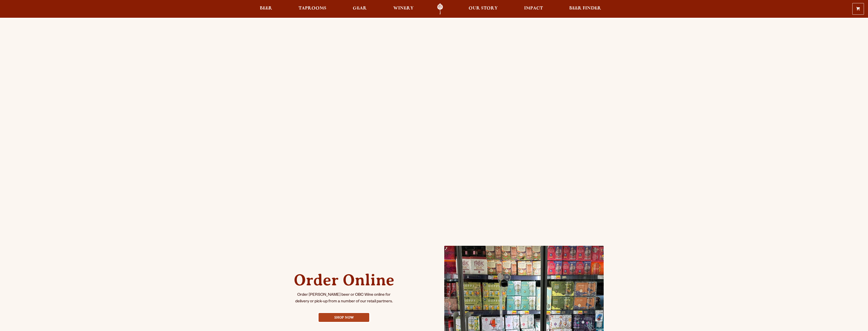 The width and height of the screenshot is (868, 331). Describe the element at coordinates (483, 8) in the screenshot. I see `span: Our Story` at that location.